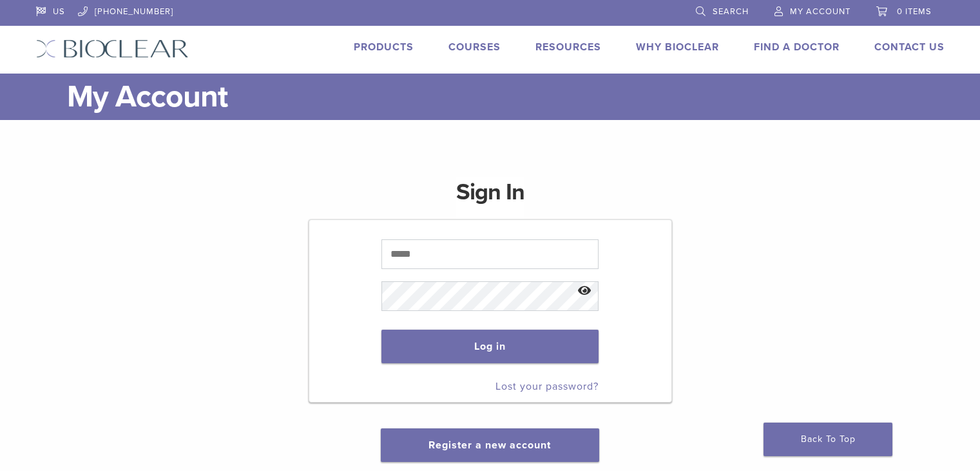  What do you see at coordinates (731, 12) in the screenshot?
I see `span: Search` at bounding box center [731, 12].